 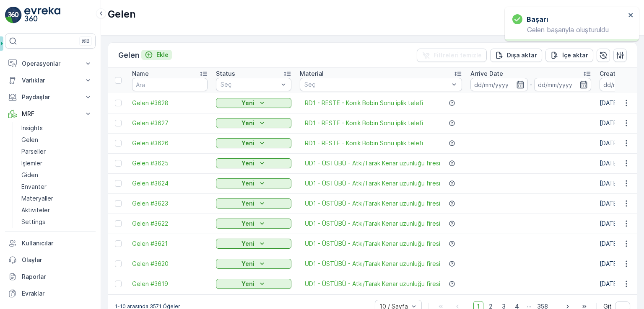 I want to click on p: Envanter, so click(x=34, y=187).